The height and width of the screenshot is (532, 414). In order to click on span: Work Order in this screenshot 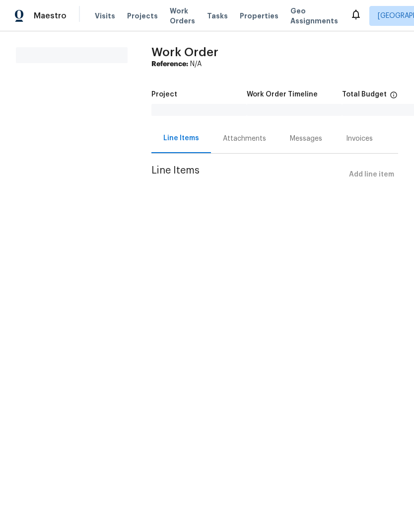, I will do `click(185, 52)`.